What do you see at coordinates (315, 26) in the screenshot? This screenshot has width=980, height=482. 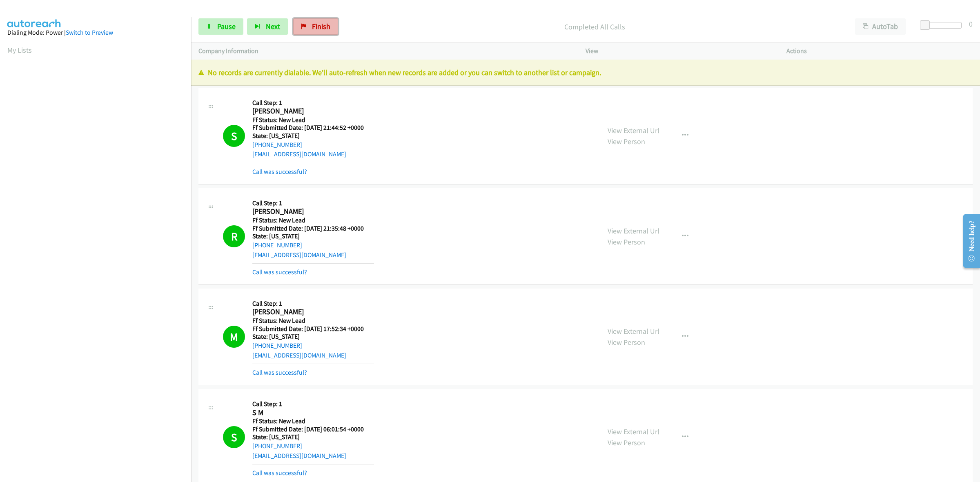 I see `a: Finish` at bounding box center [315, 26].